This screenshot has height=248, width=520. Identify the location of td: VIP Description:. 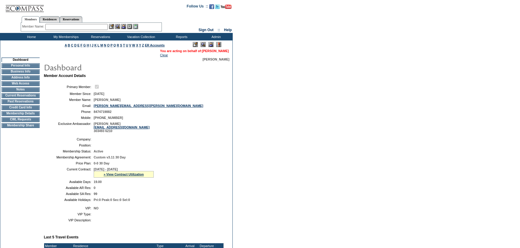
(69, 221).